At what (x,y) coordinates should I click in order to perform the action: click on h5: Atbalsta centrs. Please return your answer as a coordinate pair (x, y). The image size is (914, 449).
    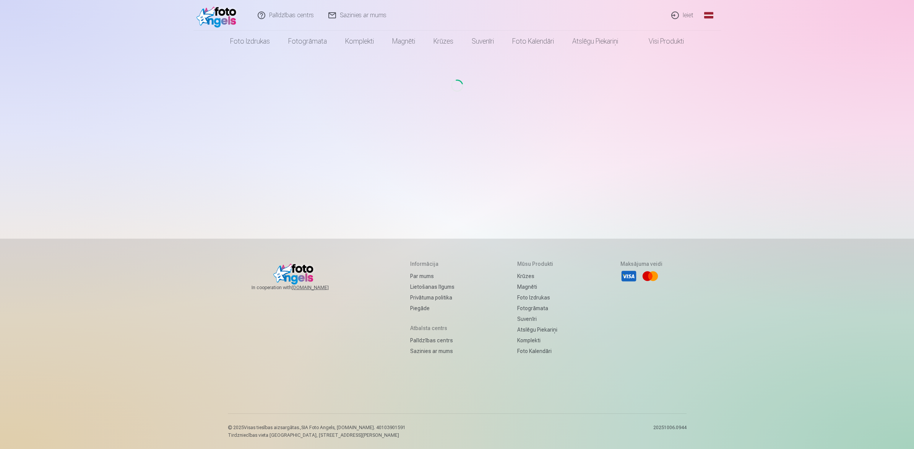
    Looking at the image, I should click on (432, 328).